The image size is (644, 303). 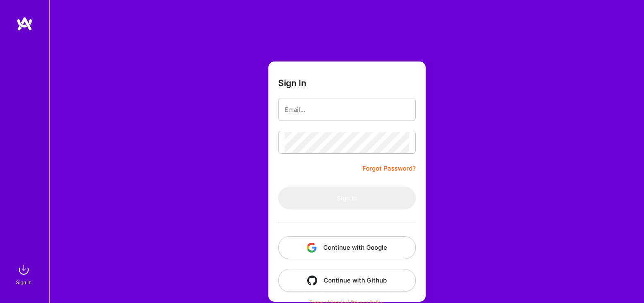 What do you see at coordinates (24, 274) in the screenshot?
I see `a: sign inSign In` at bounding box center [24, 274].